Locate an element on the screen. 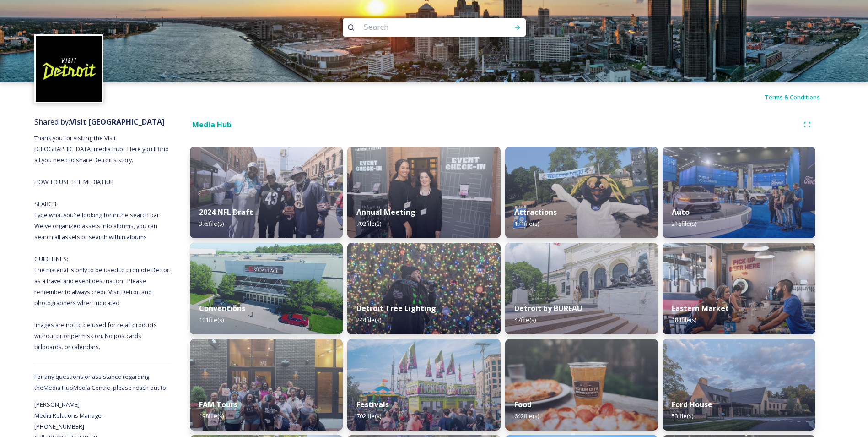 This screenshot has width=868, height=437. span: 184 file(s) is located at coordinates (684, 320).